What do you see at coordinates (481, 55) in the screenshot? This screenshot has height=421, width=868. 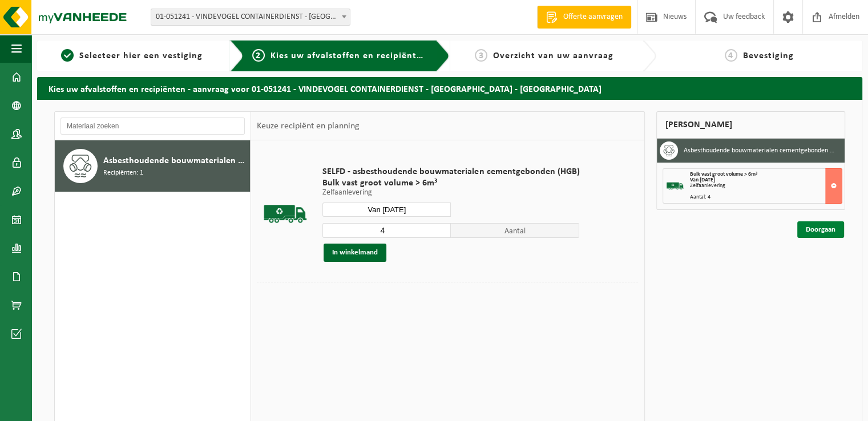 I see `span: 3` at bounding box center [481, 55].